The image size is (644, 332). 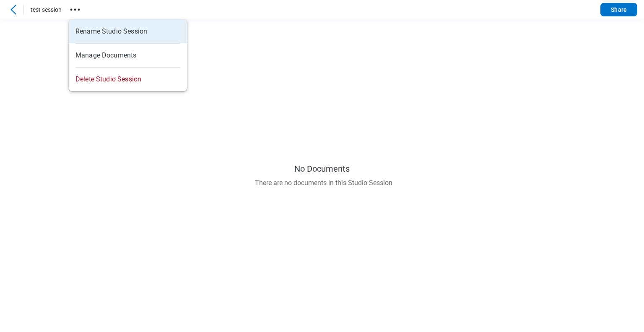 I want to click on div: No Documents, so click(x=322, y=169).